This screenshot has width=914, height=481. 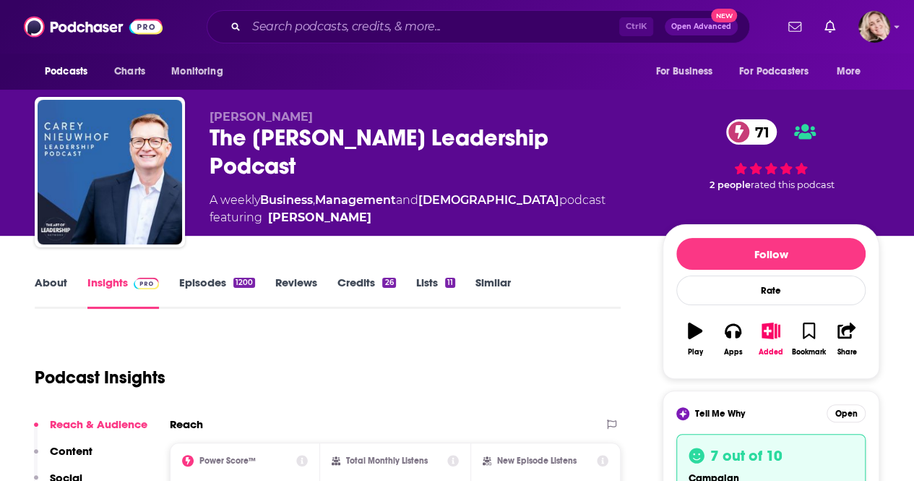 I want to click on span: Charts, so click(x=129, y=72).